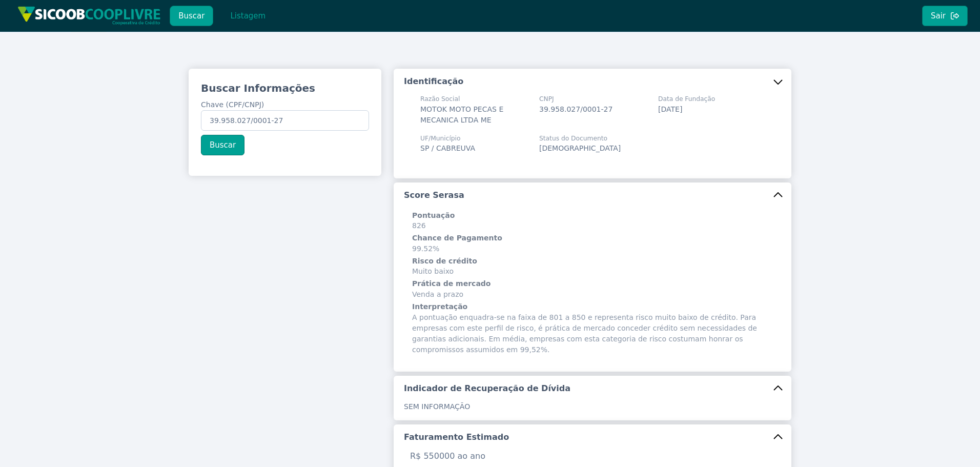 The image size is (980, 467). I want to click on h3: Buscar Informações, so click(285, 88).